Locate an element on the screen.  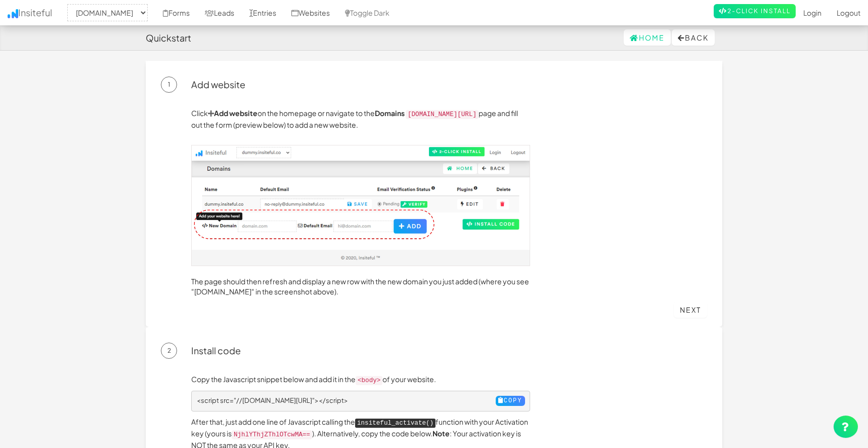
a: Domains is located at coordinates (390, 113).